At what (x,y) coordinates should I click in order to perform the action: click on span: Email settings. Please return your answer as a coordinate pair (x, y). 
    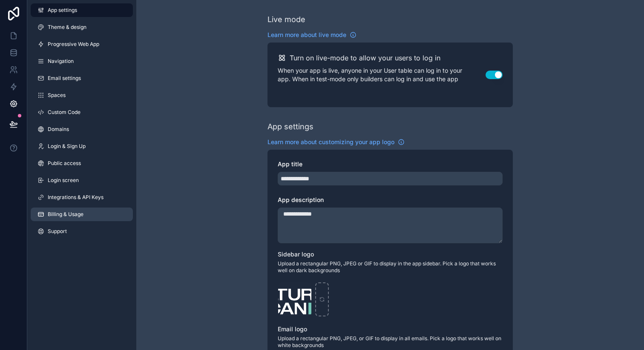
    Looking at the image, I should click on (64, 78).